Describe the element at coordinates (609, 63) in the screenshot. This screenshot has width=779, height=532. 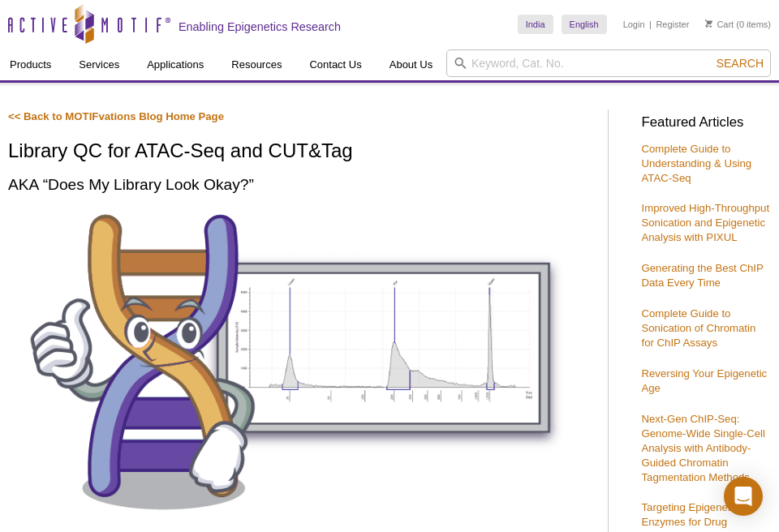
I see `input: Keyword, Cat. No.` at that location.